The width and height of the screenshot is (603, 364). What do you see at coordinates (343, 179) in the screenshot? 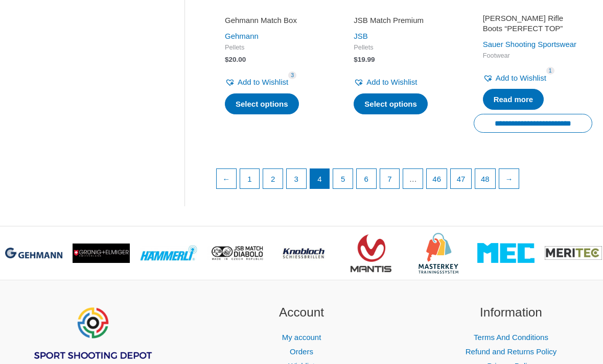
I see `a: Page 5` at bounding box center [343, 179].